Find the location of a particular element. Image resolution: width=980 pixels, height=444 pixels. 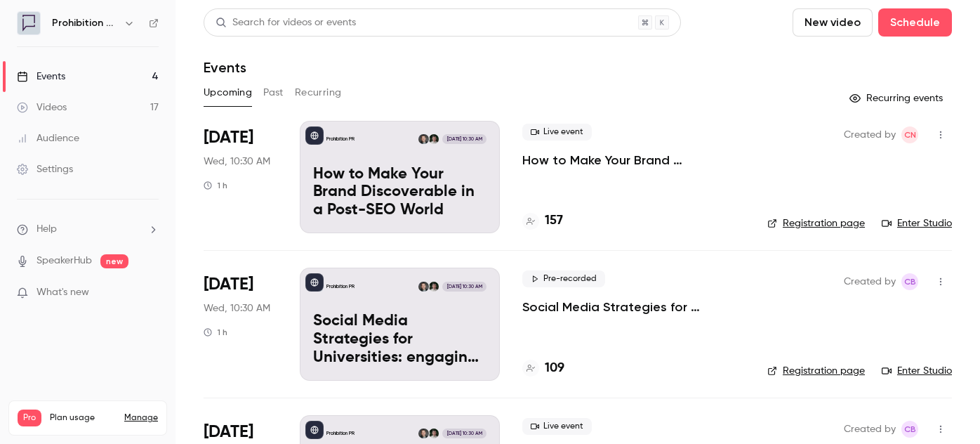

div: Settings is located at coordinates (45, 169).